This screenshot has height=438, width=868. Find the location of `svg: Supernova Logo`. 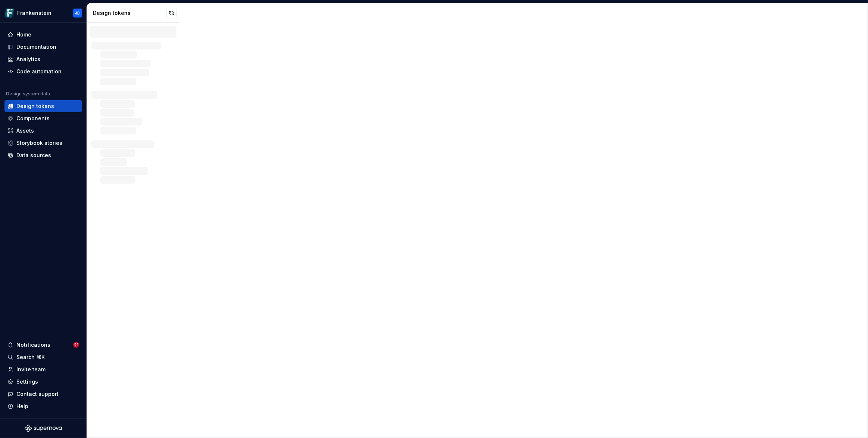

svg: Supernova Logo is located at coordinates (44, 428).